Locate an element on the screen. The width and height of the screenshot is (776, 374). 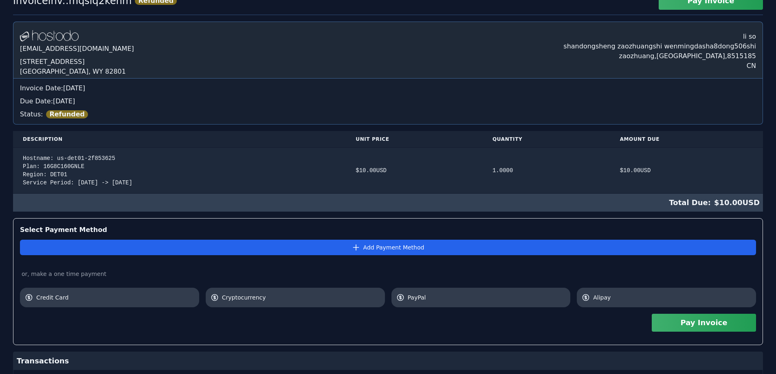
span: Cryptocurrency is located at coordinates (301, 298).